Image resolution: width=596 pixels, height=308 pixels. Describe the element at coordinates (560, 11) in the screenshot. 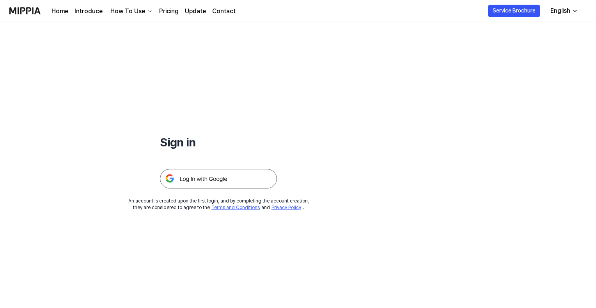

I see `div: English` at that location.